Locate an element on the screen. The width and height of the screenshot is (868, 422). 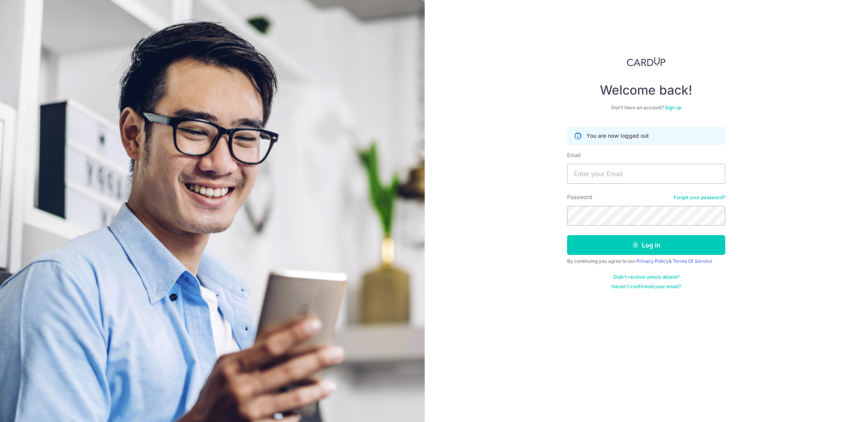
h4: Welcome back! is located at coordinates (646, 90).